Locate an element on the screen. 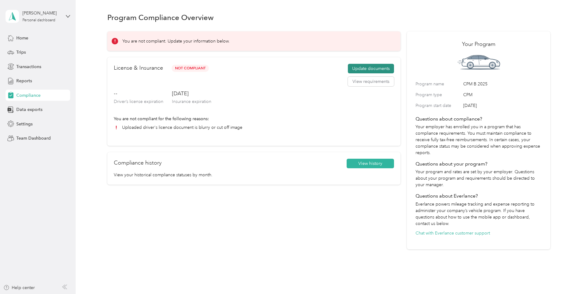  p: Everlance powers mileage tracking and expense reporting to administer your company’s vehicle prog... is located at coordinates (479, 214).